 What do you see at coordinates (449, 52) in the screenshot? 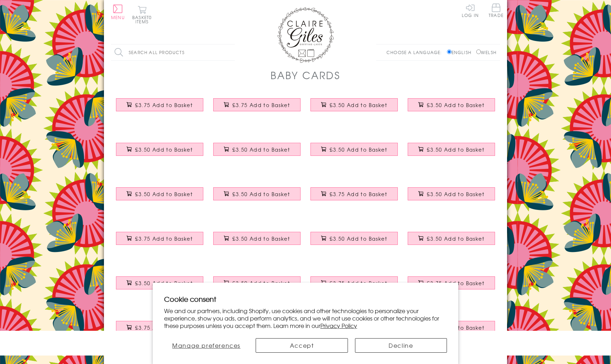
I see `input: English` at bounding box center [449, 52].